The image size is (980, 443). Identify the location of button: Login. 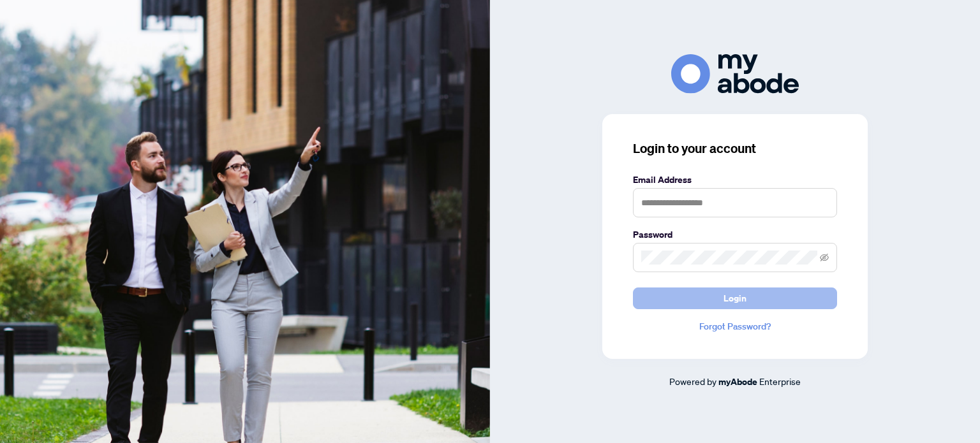
(734, 298).